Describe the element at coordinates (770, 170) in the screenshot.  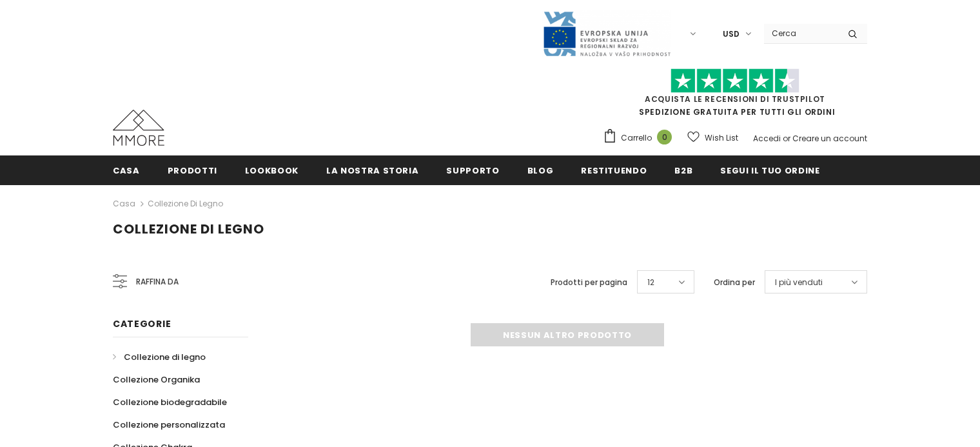
I see `span: Segui il tuo ordine` at that location.